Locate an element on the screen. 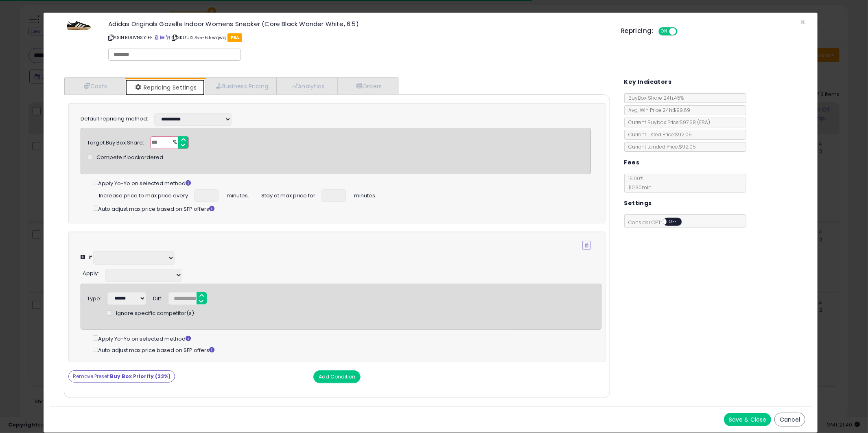 The image size is (868, 433). span: ( FBA ) is located at coordinates (704, 122).